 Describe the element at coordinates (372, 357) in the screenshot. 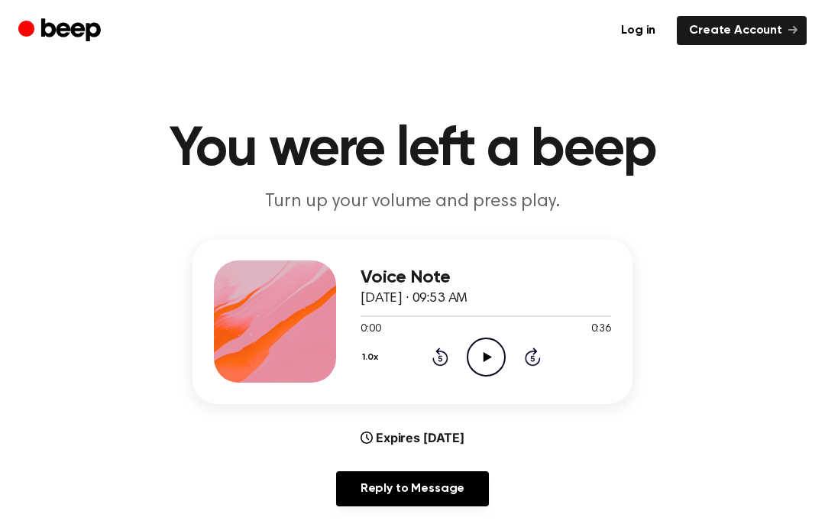

I see `button: 1.0x` at that location.